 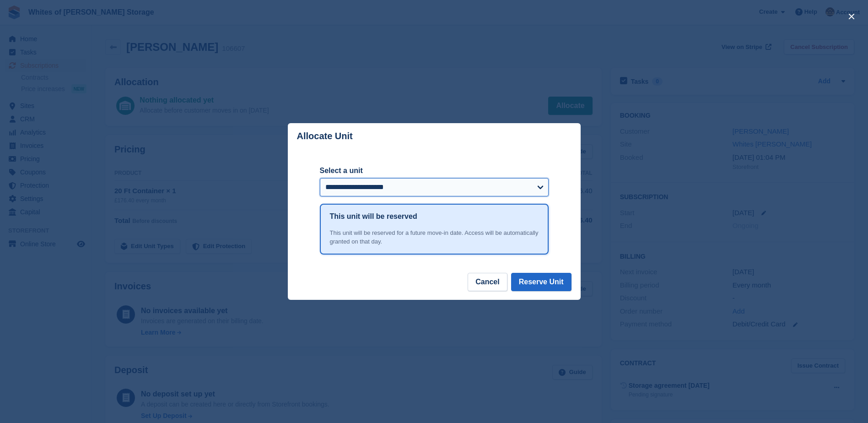 What do you see at coordinates (374, 216) in the screenshot?
I see `h1: This unit will be reserved` at bounding box center [374, 216].